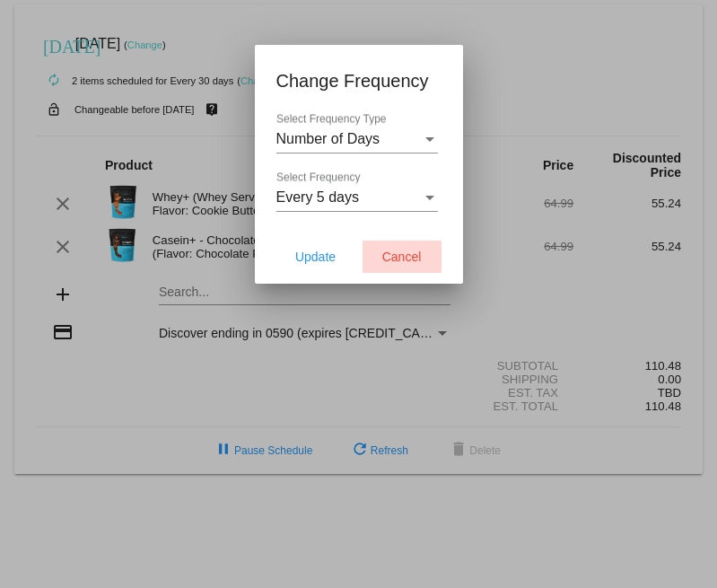  I want to click on button: Cancel, so click(402, 256).